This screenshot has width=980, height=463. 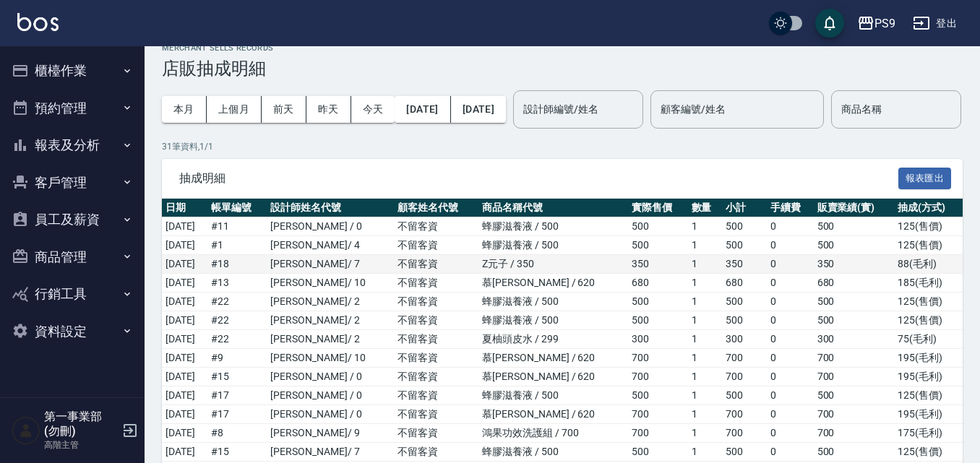 I want to click on td: # 9, so click(x=237, y=359).